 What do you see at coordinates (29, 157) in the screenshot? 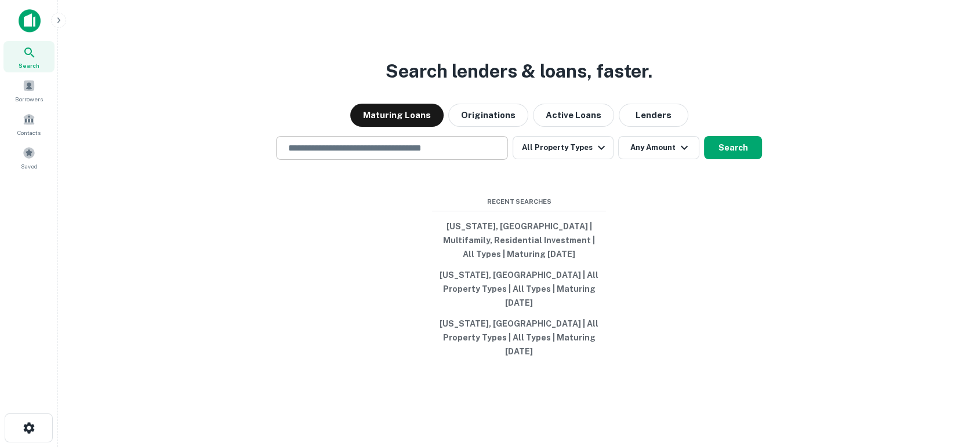
I see `div: Saved` at bounding box center [29, 157].